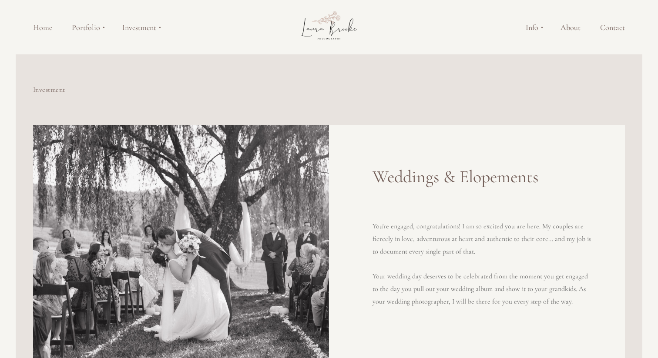 This screenshot has height=358, width=658. What do you see at coordinates (483, 264) in the screenshot?
I see `p: You're engaged, congratulations! I am so excited you are here. My couples are fiercely in love, a...` at bounding box center [483, 264].